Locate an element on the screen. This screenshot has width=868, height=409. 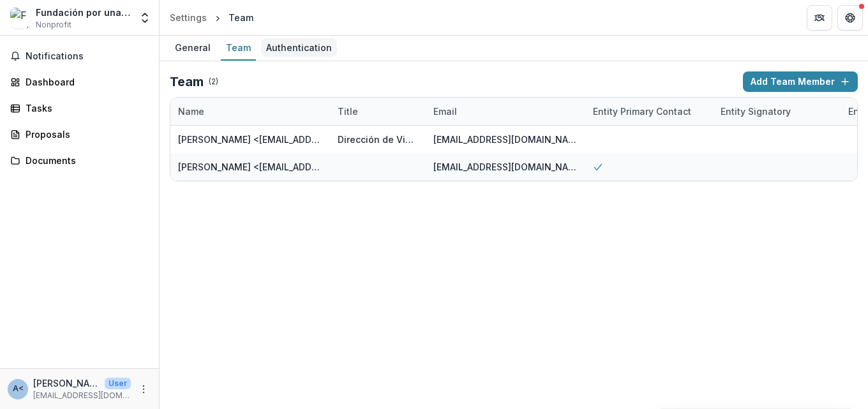
a: Documents is located at coordinates (79, 160).